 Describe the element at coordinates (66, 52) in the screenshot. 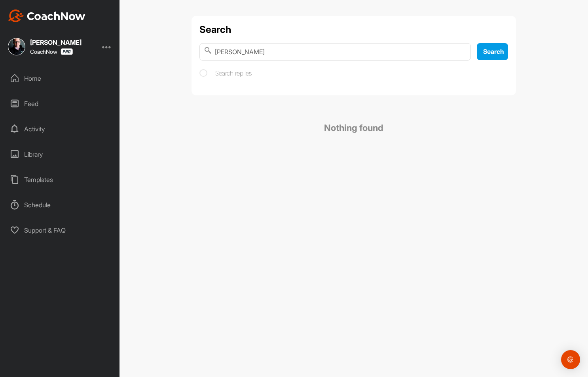

I see `img: CoachNow Pro` at that location.